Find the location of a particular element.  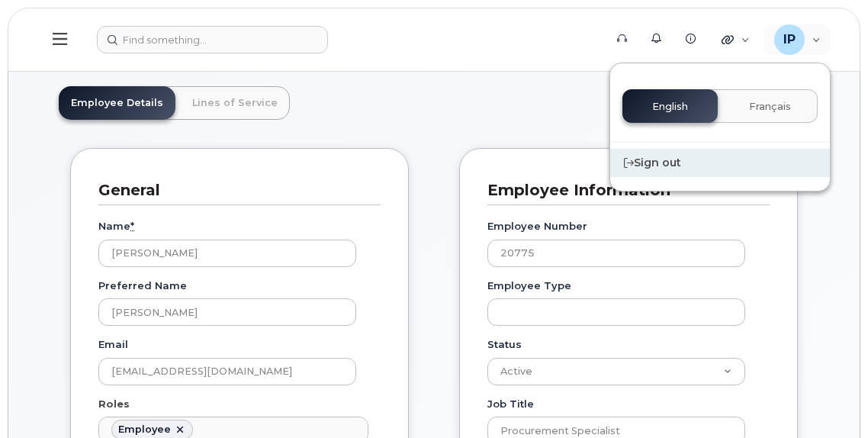

label: Name is located at coordinates (116, 226).